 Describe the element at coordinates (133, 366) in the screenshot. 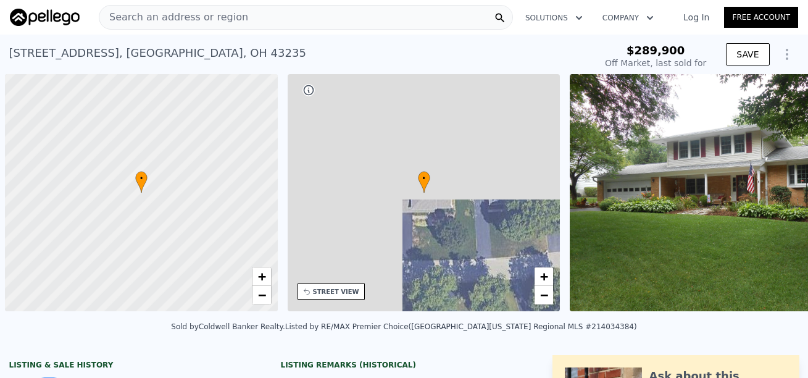

I see `div: LISTING & SALE HISTORY` at that location.